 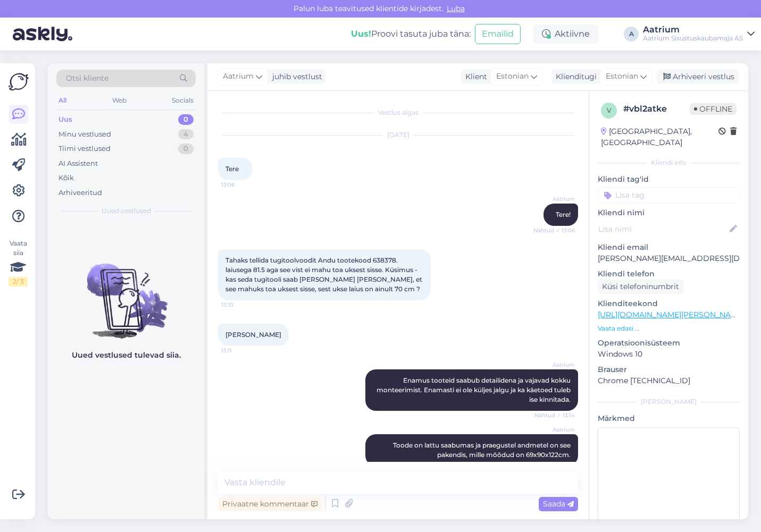 I want to click on div: Aatrium Sisustuskaubamaja AS, so click(x=694, y=38).